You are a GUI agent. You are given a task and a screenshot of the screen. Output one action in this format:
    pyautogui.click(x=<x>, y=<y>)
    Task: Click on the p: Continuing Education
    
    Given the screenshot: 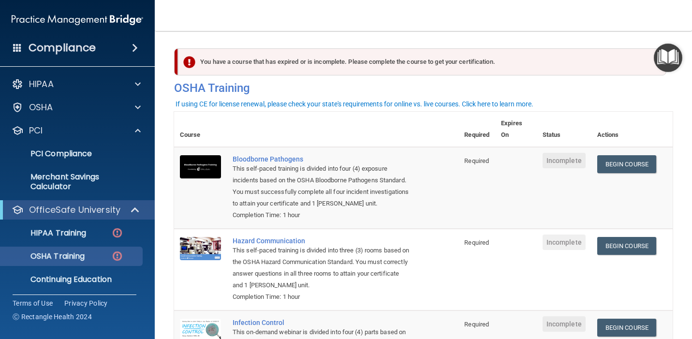 What is the action you would take?
    pyautogui.click(x=72, y=280)
    